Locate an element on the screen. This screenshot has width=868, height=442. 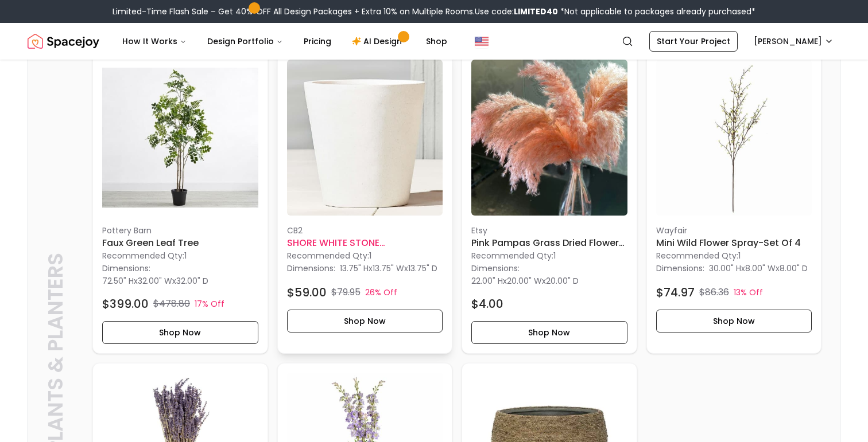
a: Pricing is located at coordinates (317, 41).